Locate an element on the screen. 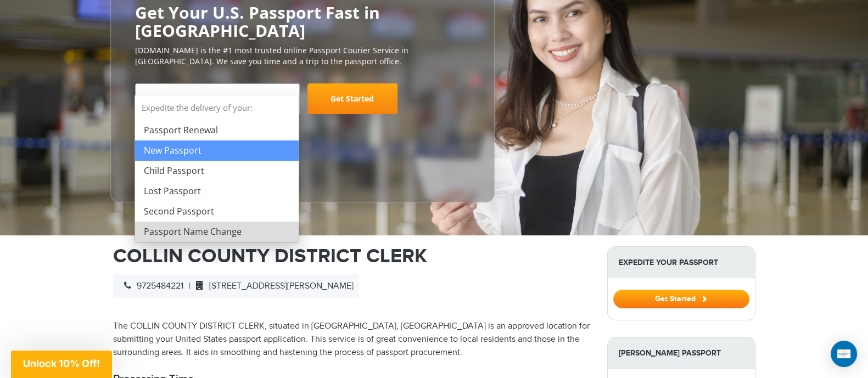  span: 9725484221 is located at coordinates (151, 286).